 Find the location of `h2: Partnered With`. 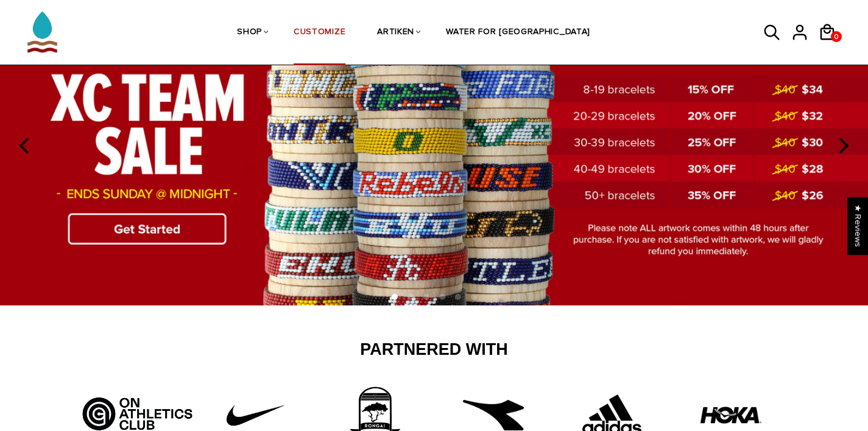

h2: Partnered With is located at coordinates (434, 350).